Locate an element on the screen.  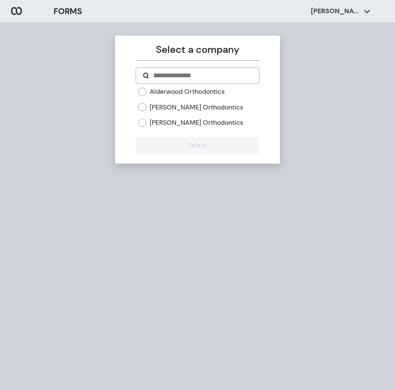
h3: FORMS is located at coordinates (68, 11).